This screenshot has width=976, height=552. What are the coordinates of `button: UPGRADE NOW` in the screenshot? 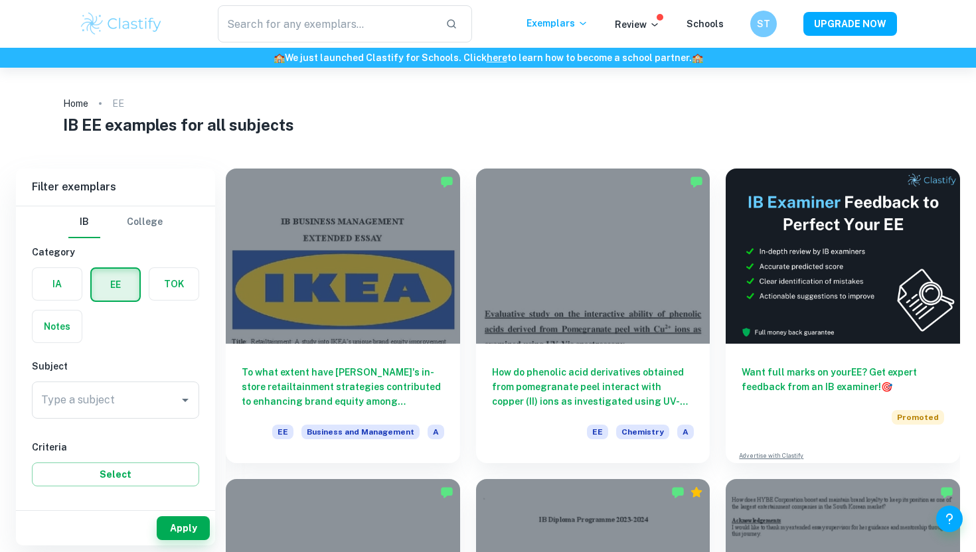 It's located at (849, 24).